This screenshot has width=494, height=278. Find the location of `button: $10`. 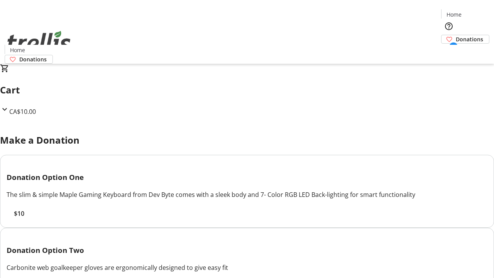

button: $10 is located at coordinates (19, 213).